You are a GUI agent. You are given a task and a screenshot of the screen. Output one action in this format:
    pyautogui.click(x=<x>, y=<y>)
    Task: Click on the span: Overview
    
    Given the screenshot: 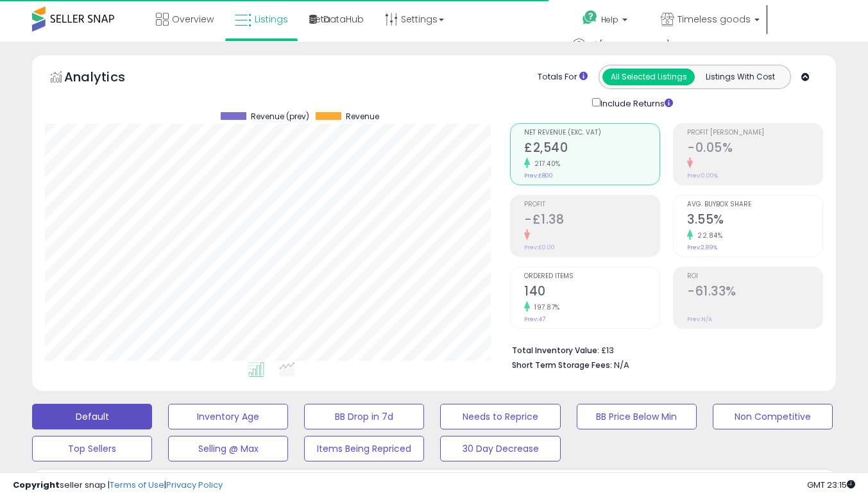 What is the action you would take?
    pyautogui.click(x=192, y=19)
    